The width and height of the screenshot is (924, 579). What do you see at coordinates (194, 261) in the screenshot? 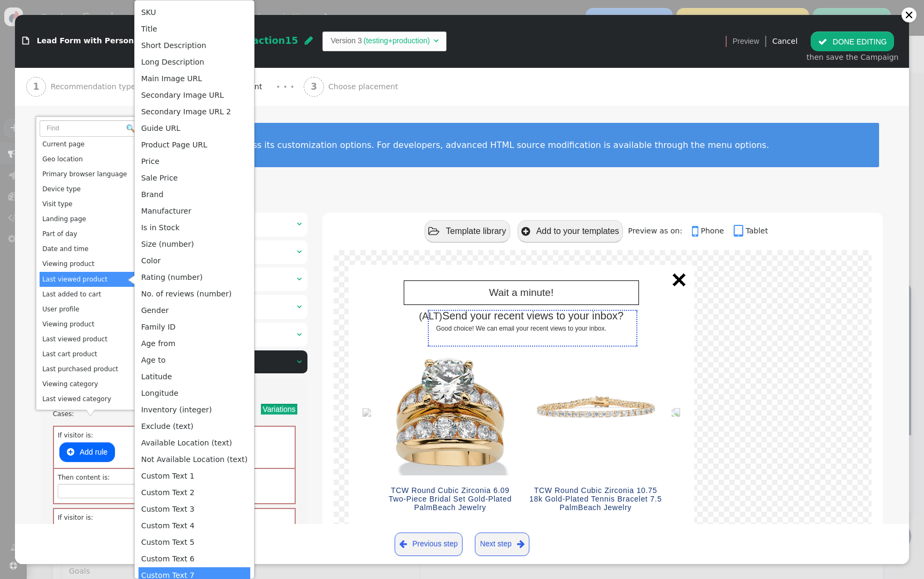
I see `td: Color` at bounding box center [194, 261].